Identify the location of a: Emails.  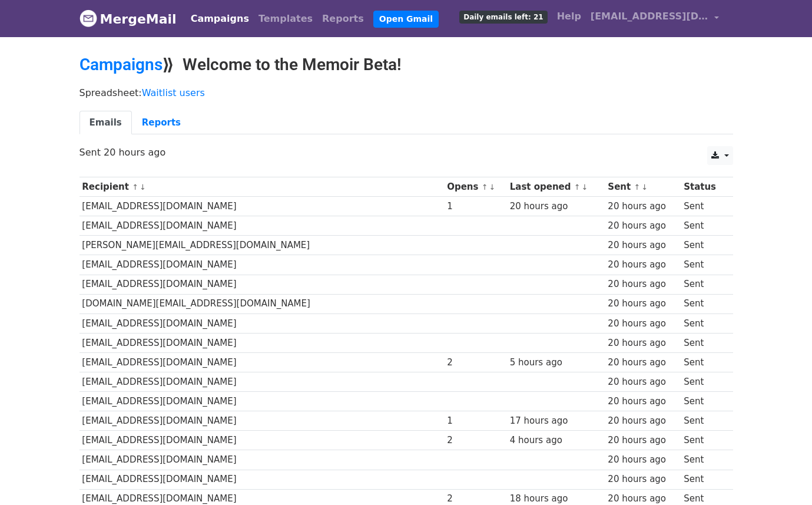
(105, 122).